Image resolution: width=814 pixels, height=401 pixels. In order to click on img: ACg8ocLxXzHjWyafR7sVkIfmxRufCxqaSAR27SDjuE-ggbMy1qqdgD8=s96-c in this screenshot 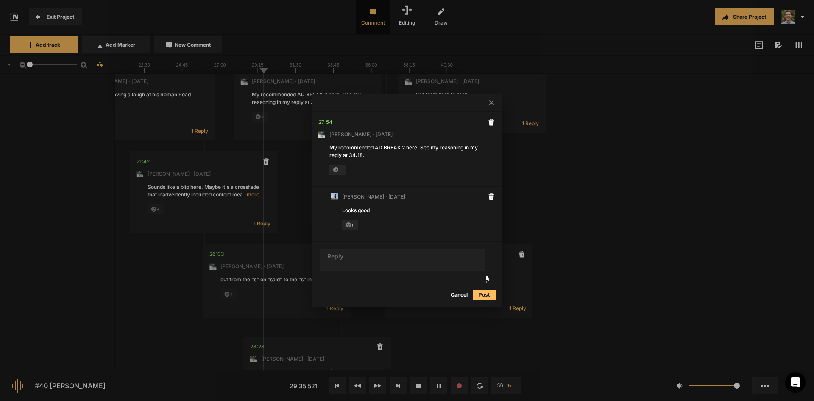, I will do `click(322, 134)`.